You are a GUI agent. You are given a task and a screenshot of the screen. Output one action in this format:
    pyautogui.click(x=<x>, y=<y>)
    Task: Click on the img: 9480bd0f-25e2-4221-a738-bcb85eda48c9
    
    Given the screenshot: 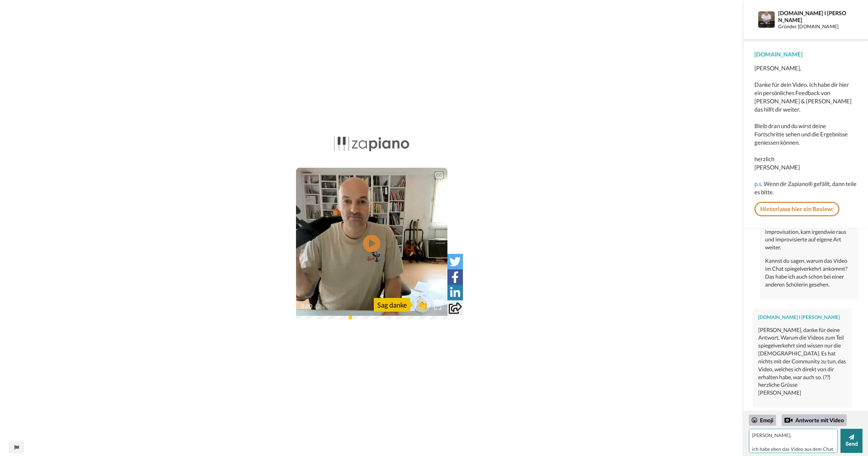 What is the action you would take?
    pyautogui.click(x=372, y=144)
    